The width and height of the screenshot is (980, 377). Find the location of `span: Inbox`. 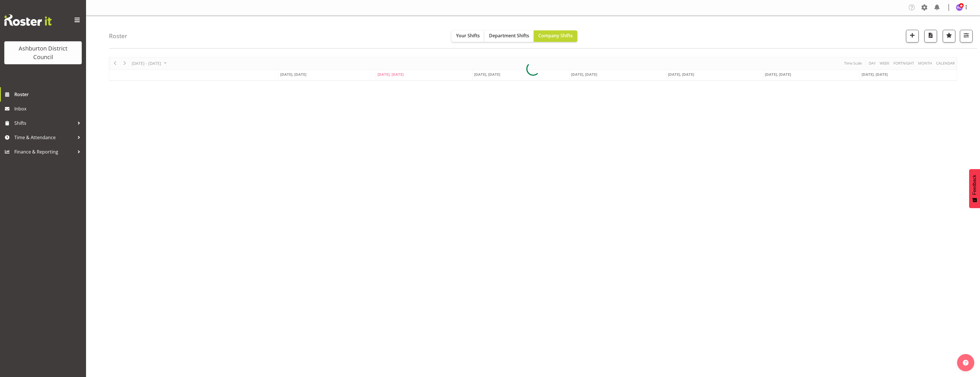

span: Inbox is located at coordinates (49, 109).